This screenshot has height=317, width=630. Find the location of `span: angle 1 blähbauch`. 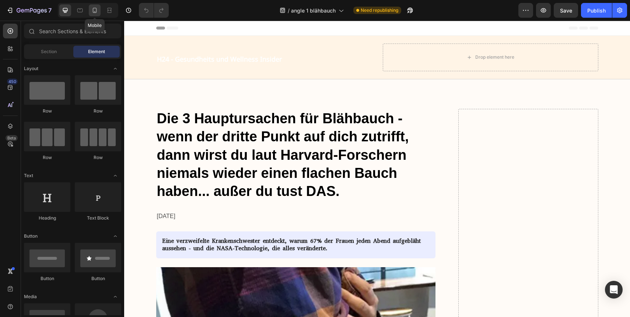

span: angle 1 blähbauch is located at coordinates (313, 10).